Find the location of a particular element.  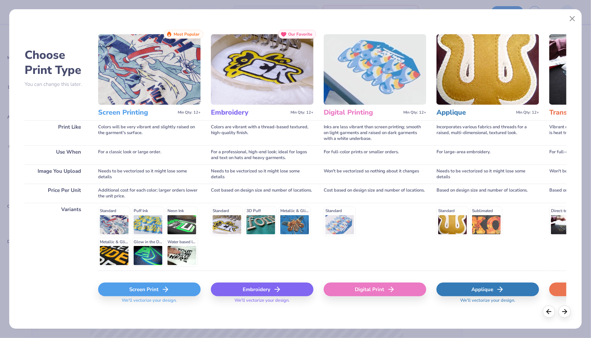

img: Screen Printing is located at coordinates (149, 69).